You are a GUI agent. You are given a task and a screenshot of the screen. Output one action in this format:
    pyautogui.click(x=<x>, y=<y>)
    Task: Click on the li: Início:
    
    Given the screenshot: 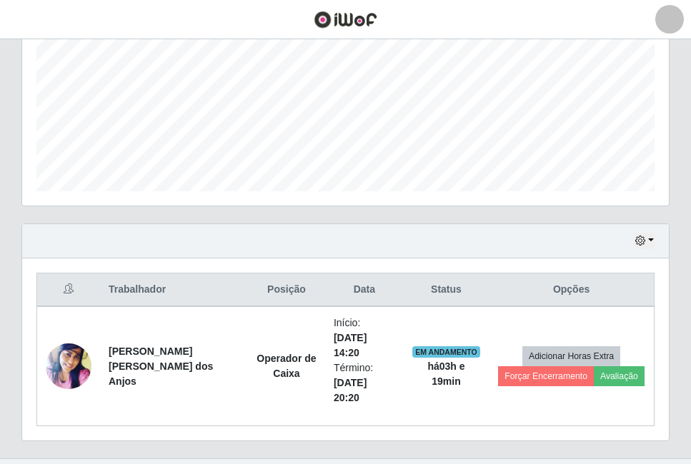 What is the action you would take?
    pyautogui.click(x=364, y=338)
    